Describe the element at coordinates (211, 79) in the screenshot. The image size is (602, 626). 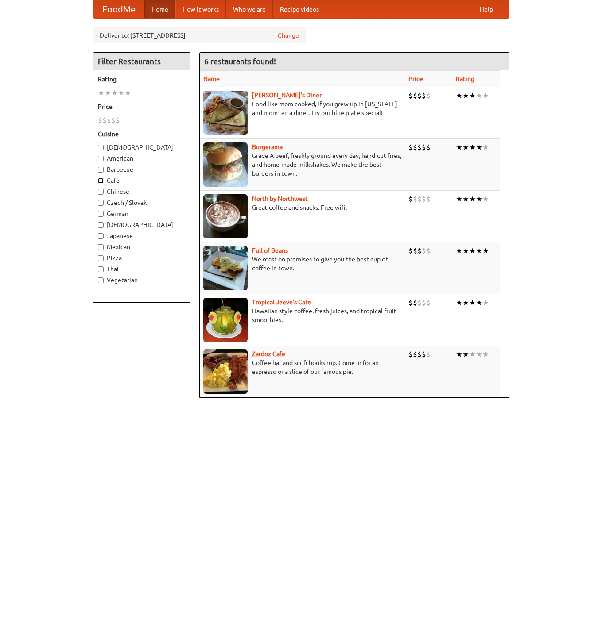
I see `a: Name` at that location.